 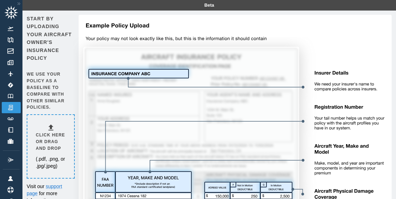 What do you see at coordinates (44, 190) in the screenshot?
I see `a: support page` at bounding box center [44, 190].